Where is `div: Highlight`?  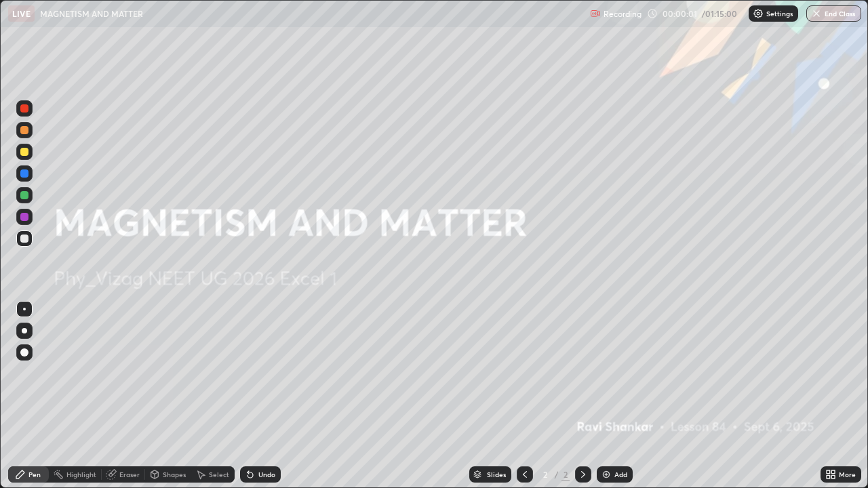
div: Highlight is located at coordinates (81, 475).